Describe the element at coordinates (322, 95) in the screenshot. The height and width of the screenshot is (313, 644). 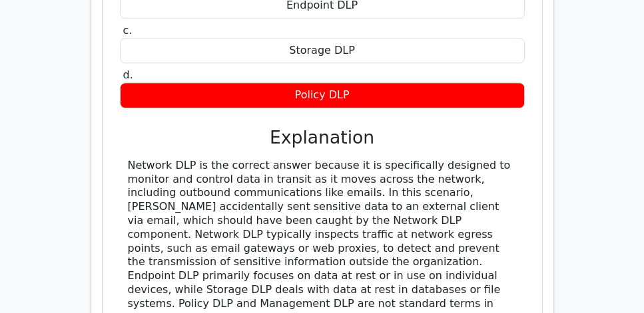
I see `div: Policy DLP` at that location.